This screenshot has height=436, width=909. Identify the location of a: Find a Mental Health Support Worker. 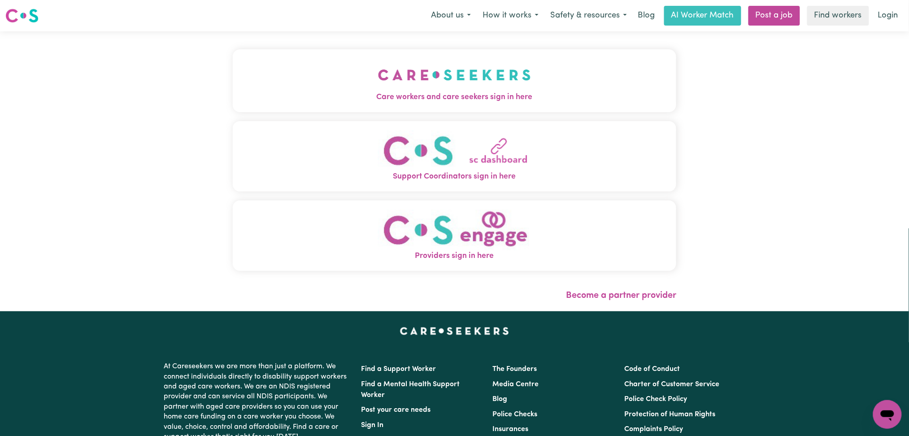
(411, 390).